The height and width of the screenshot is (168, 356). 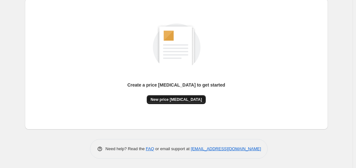 What do you see at coordinates (150, 149) in the screenshot?
I see `a: FAQ` at bounding box center [150, 149].